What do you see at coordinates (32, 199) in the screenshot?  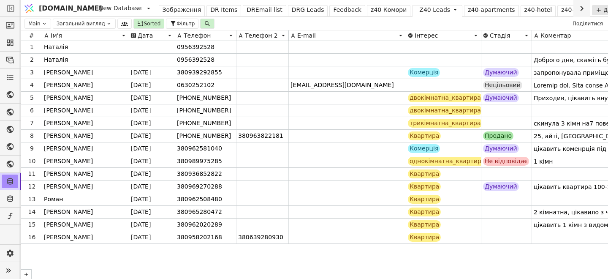 I see `div: 13` at bounding box center [32, 199].